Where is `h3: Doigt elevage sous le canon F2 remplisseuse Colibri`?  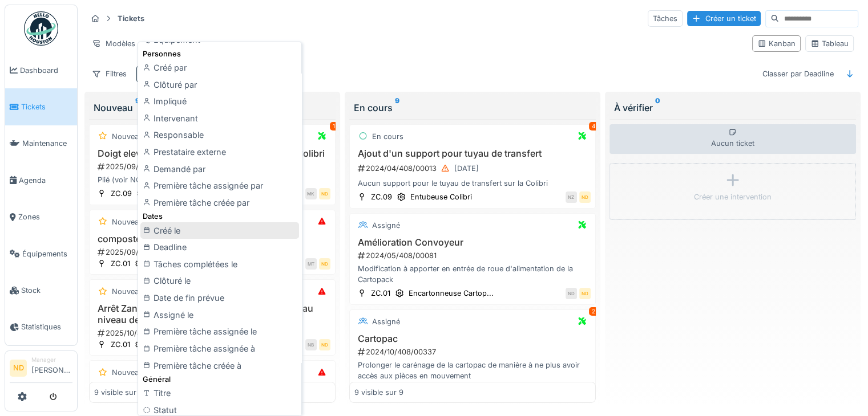
h3: Doigt elevage sous le canon F2 remplisseuse Colibri is located at coordinates (212, 154).